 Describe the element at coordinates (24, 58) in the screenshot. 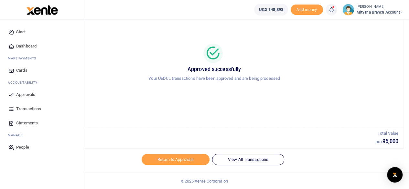

I see `span: ake Payments` at that location.